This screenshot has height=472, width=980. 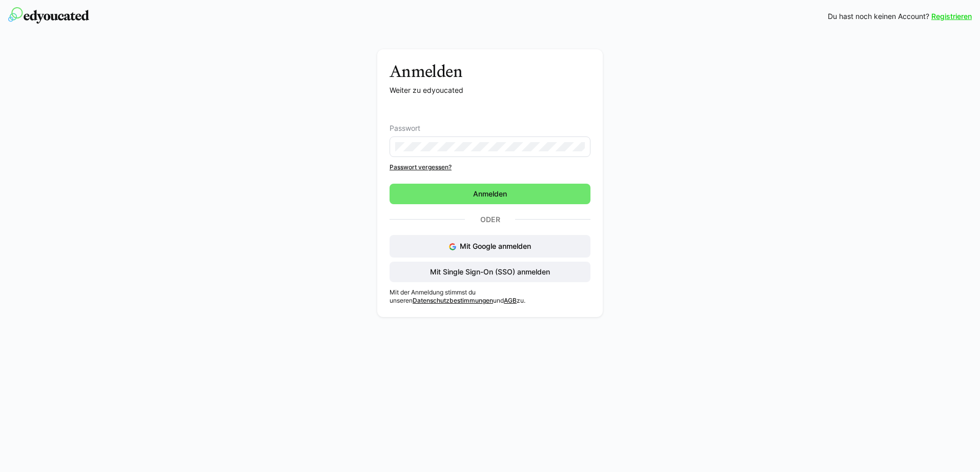 What do you see at coordinates (490, 194) in the screenshot?
I see `span: Anmelden` at bounding box center [490, 194].